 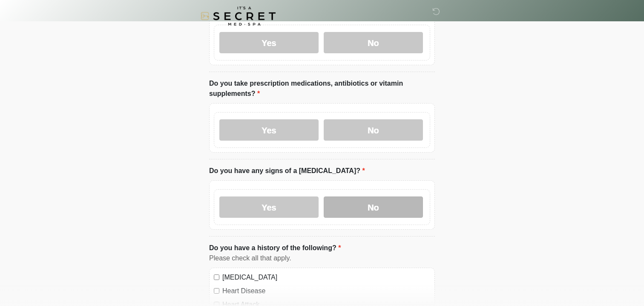 I want to click on div: Please check all that apply., so click(x=322, y=258).